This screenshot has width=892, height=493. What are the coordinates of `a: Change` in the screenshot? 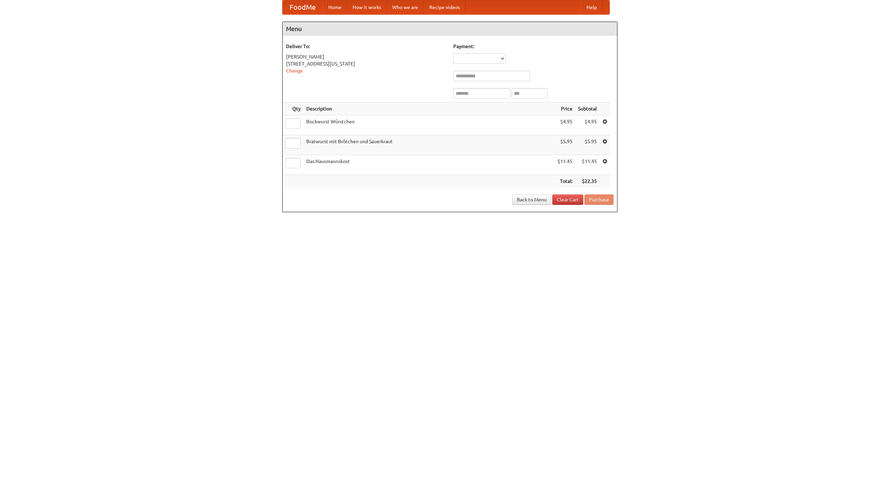 It's located at (294, 71).